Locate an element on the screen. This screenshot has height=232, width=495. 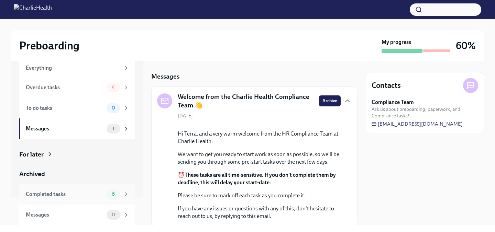
a: To do tasks0 is located at coordinates (77, 108).